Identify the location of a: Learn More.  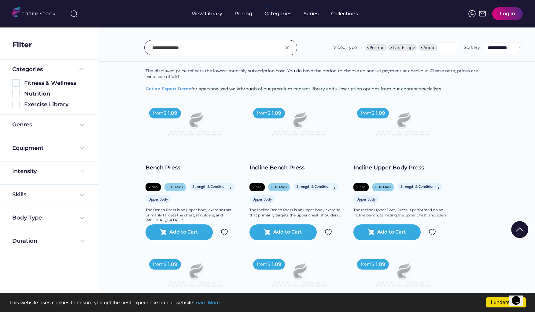
(206, 303).